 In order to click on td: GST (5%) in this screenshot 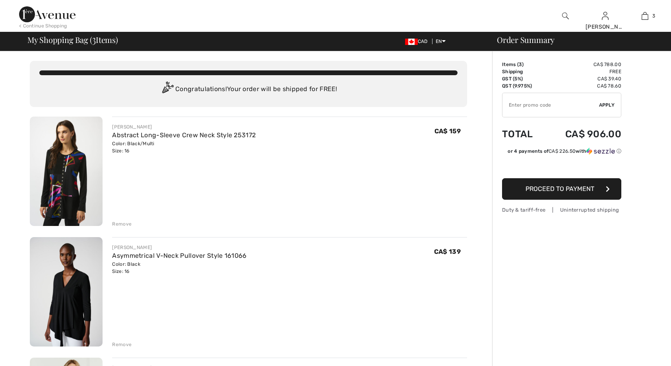, I will do `click(523, 79)`.